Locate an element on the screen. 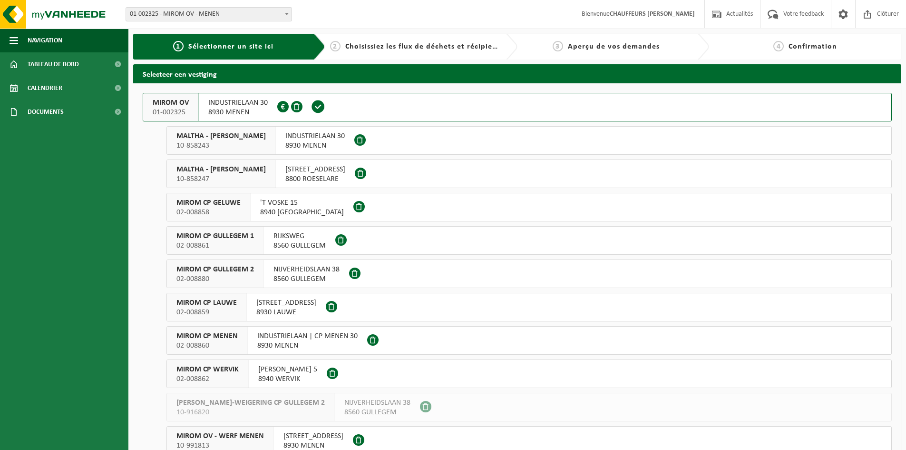 The image size is (906, 450). span: 1 is located at coordinates (178, 46).